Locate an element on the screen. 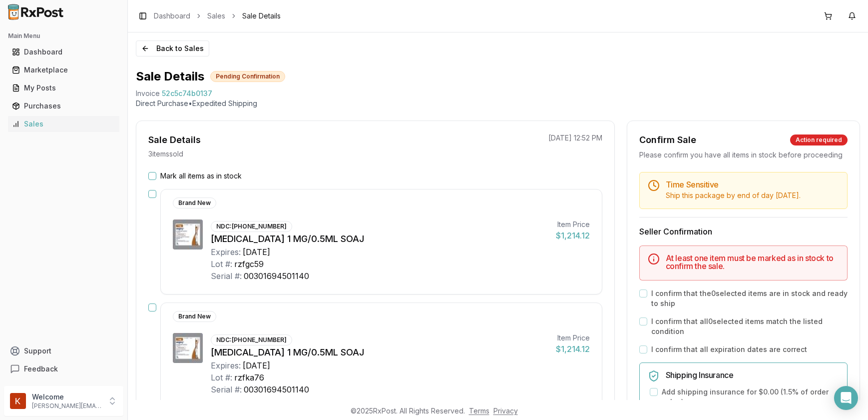  a: Privacy is located at coordinates (505, 410).